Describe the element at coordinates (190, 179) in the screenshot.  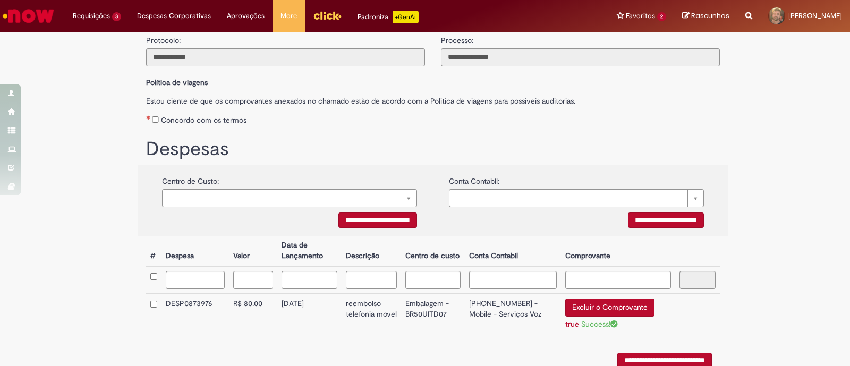
I see `label: Centro de Custo:` at that location.